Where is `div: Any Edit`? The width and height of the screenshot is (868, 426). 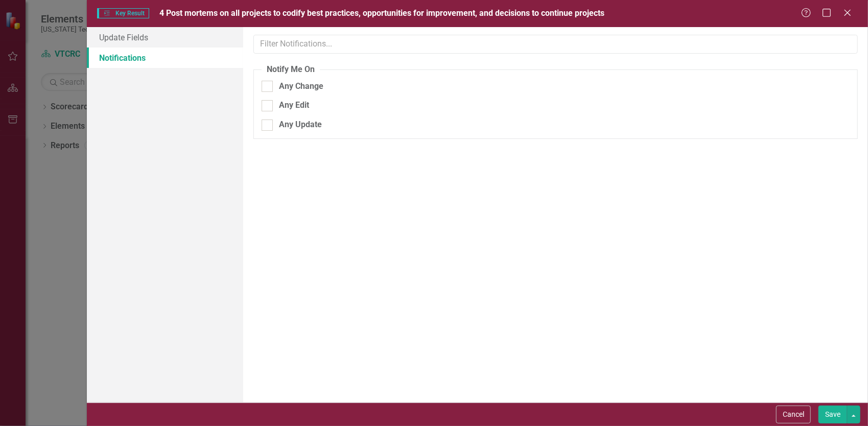 div: Any Edit is located at coordinates (294, 105).